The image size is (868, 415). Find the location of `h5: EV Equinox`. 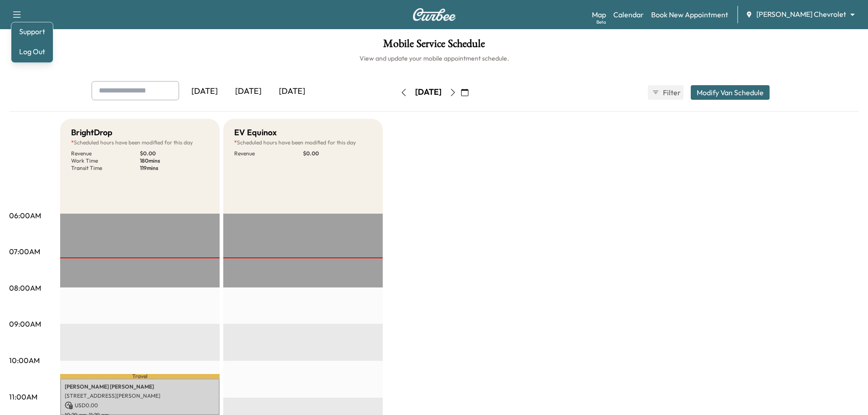

h5: EV Equinox is located at coordinates (255, 132).